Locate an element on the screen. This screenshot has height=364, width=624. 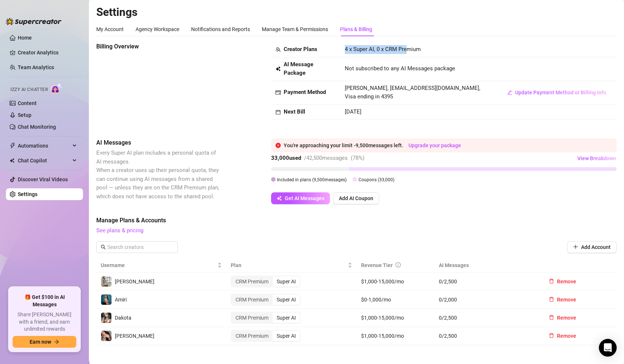
span: search is located at coordinates (103, 248).